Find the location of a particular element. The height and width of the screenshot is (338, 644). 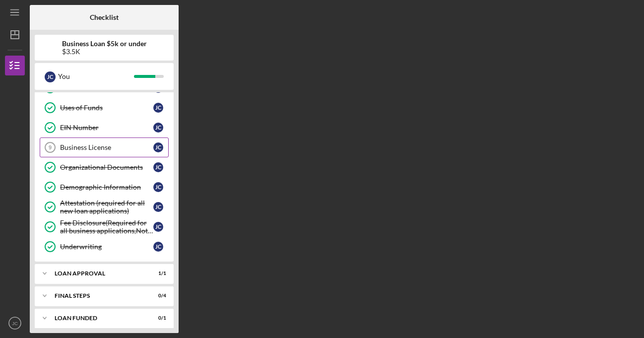

div: Loan Approval is located at coordinates (98, 273).